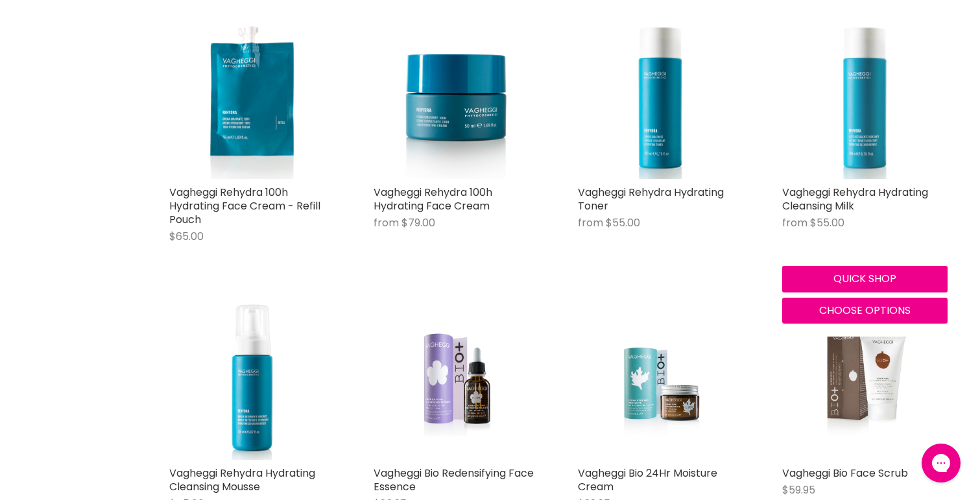 The image size is (980, 500). I want to click on span: $79.00, so click(418, 223).